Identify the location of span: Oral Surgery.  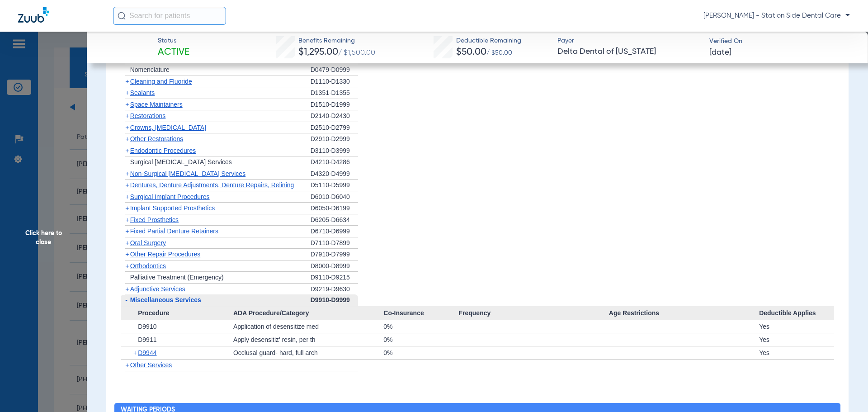
(147, 243).